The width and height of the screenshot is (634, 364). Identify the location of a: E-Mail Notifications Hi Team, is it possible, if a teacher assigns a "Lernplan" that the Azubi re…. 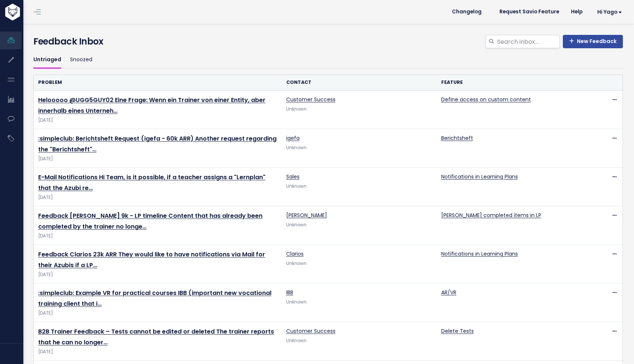
(152, 183).